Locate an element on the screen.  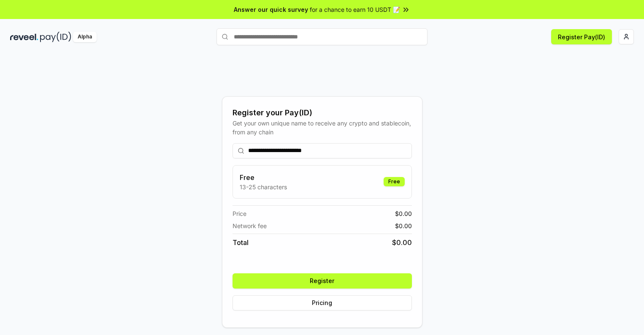
button: Register Pay(ID) is located at coordinates (581, 37).